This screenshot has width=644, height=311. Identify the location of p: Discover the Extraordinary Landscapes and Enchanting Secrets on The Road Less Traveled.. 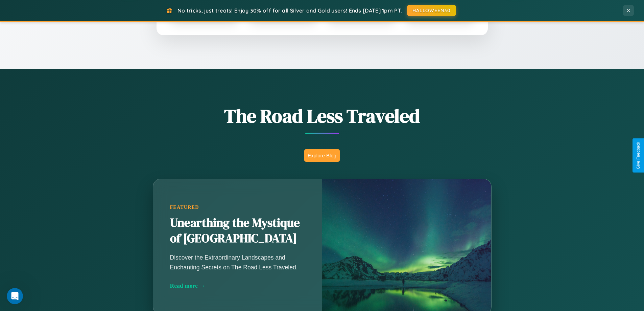
(238, 262).